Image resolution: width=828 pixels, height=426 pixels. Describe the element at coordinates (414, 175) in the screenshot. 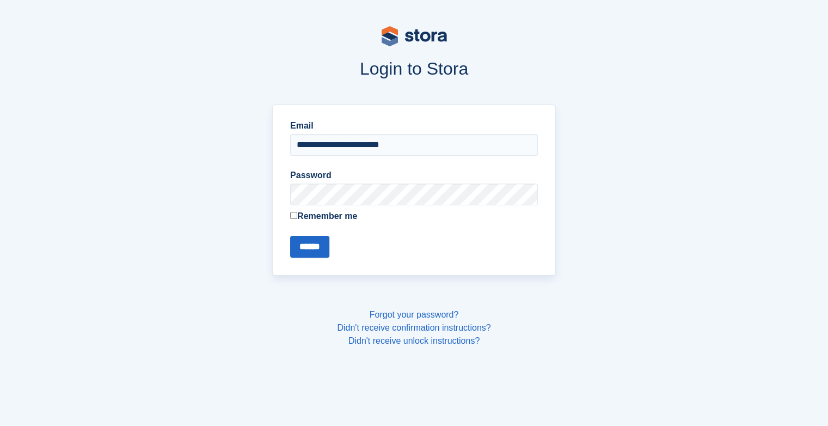

I see `label: Password` at that location.